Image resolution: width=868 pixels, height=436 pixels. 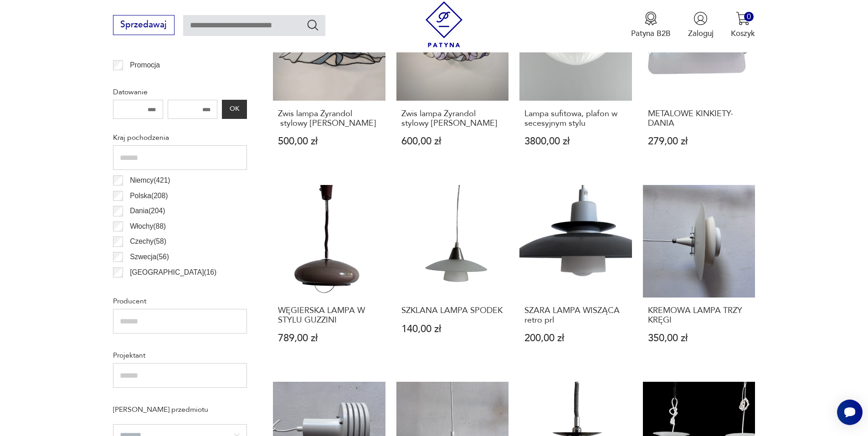 I want to click on p: Datowanie, so click(x=180, y=92).